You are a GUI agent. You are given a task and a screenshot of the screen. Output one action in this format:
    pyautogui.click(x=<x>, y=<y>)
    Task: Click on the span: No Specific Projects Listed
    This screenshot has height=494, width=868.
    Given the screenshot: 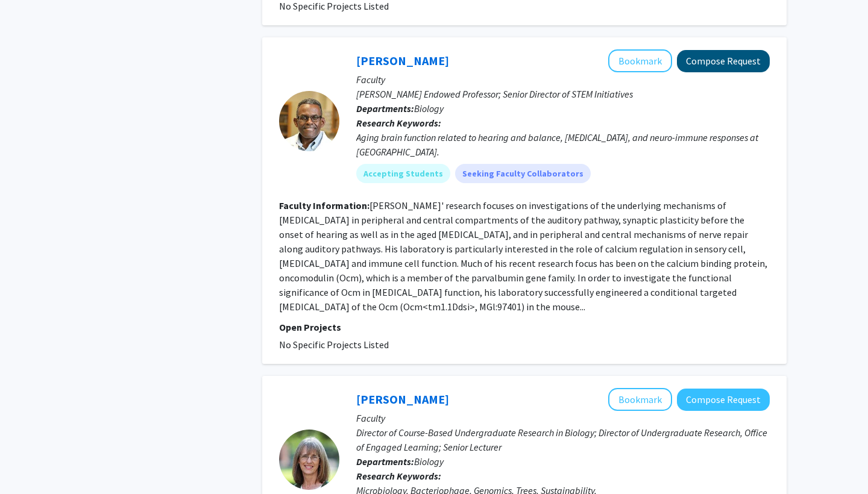 What is the action you would take?
    pyautogui.click(x=334, y=345)
    